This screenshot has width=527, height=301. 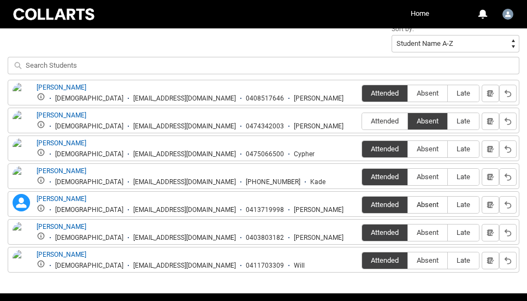 I want to click on lightning-icon: Lucas Bonnici, so click(x=21, y=203).